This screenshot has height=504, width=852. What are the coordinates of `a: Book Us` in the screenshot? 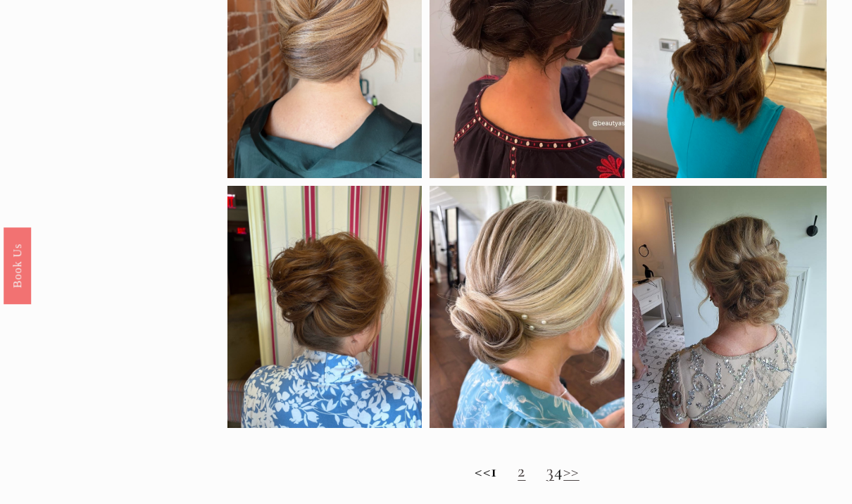 It's located at (17, 265).